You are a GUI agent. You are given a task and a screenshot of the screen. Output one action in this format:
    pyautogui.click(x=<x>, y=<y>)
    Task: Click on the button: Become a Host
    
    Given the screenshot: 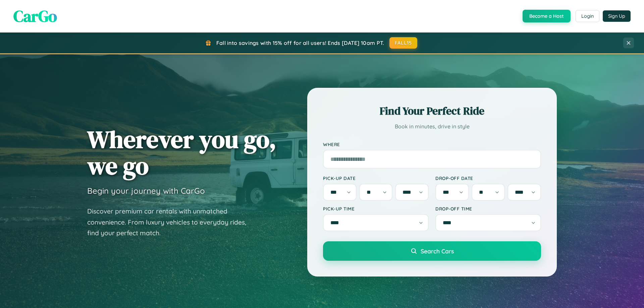 What is the action you would take?
    pyautogui.click(x=546, y=16)
    